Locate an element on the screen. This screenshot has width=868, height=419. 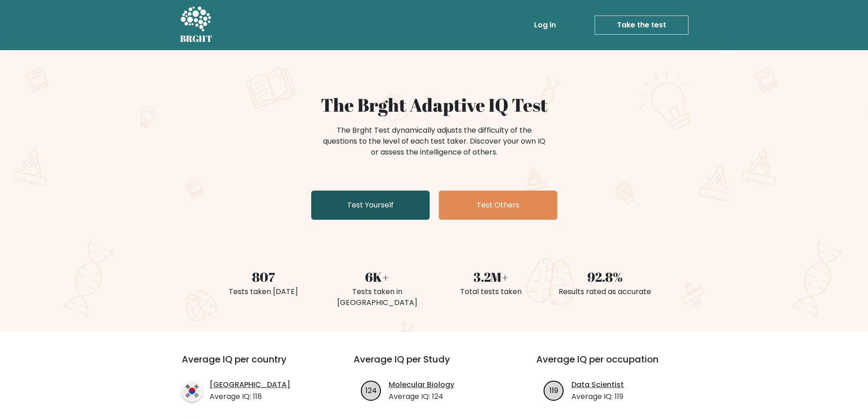
div: Total tests taken is located at coordinates (491, 292).